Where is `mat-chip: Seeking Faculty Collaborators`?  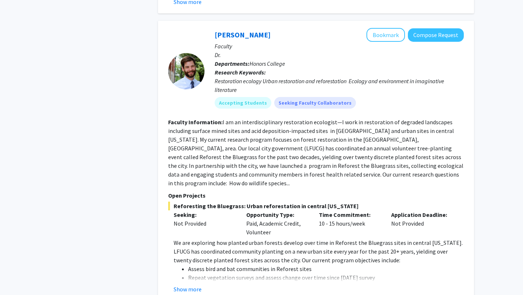 mat-chip: Seeking Faculty Collaborators is located at coordinates (315, 103).